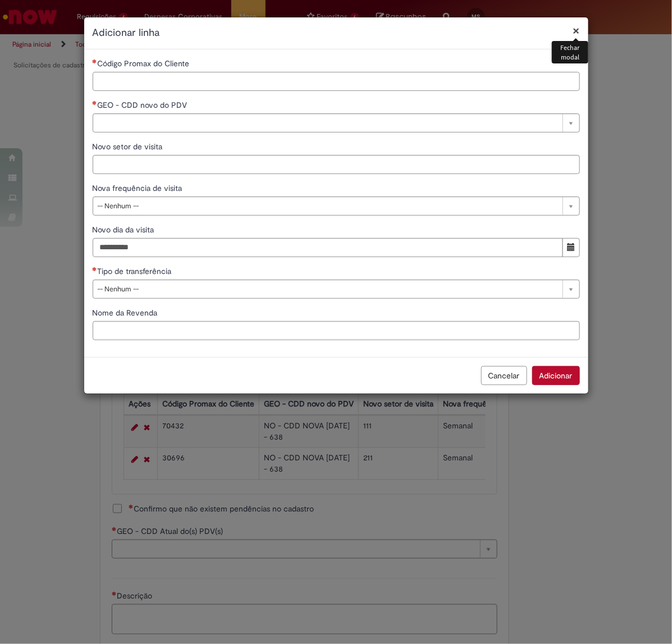 Image resolution: width=672 pixels, height=644 pixels. What do you see at coordinates (139, 188) in the screenshot?
I see `span: Nova frequência de visita` at bounding box center [139, 188].